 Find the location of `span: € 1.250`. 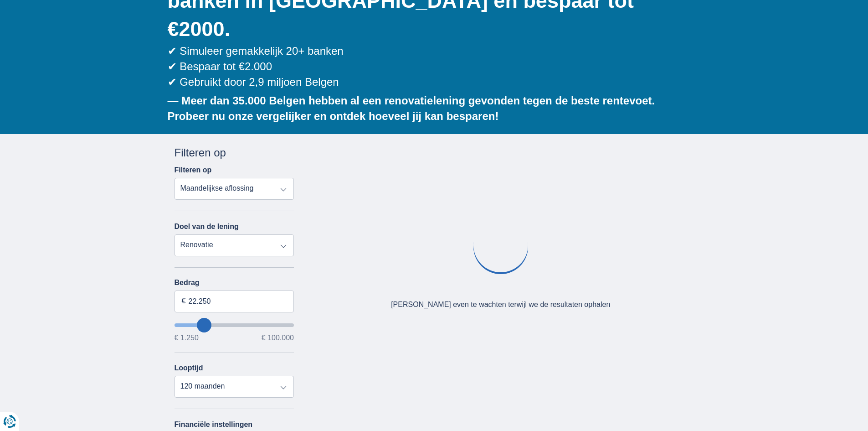

span: € 1.250 is located at coordinates (186, 338).